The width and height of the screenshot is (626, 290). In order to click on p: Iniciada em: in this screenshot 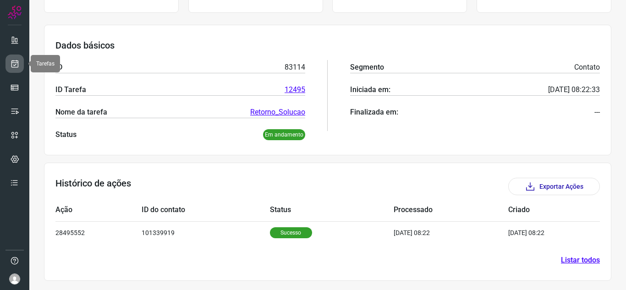, I will do `click(370, 90)`.